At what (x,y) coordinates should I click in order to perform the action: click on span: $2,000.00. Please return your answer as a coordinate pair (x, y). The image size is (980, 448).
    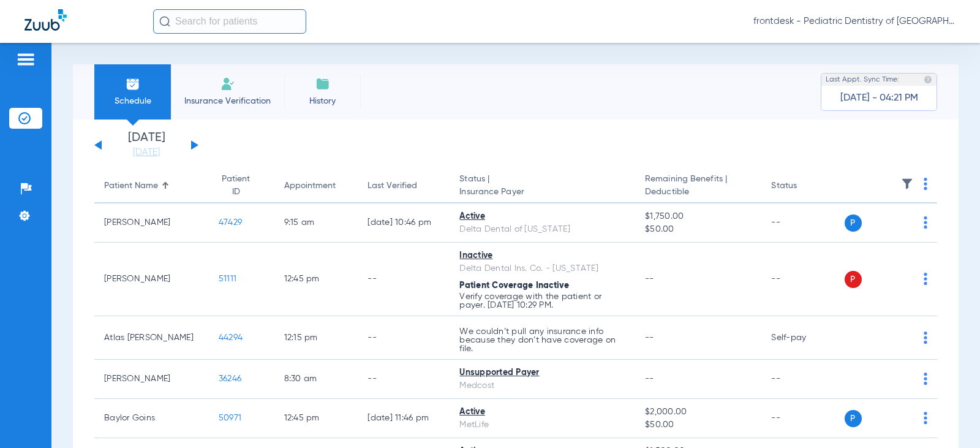
    Looking at the image, I should click on (698, 411).